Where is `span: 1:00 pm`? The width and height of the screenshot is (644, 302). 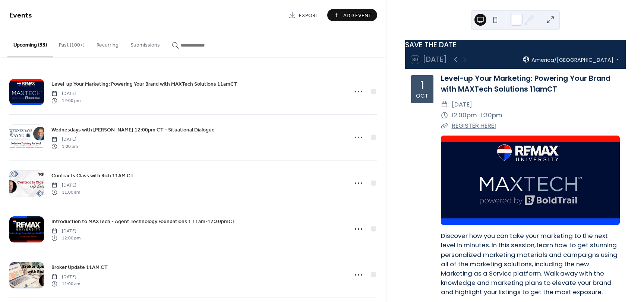
span: 1:00 pm is located at coordinates (64, 146).